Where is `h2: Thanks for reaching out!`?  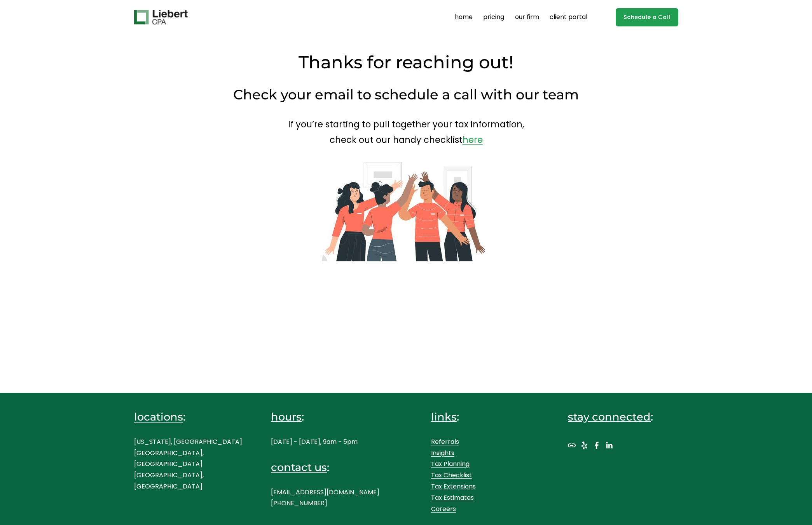 h2: Thanks for reaching out! is located at coordinates (406, 62).